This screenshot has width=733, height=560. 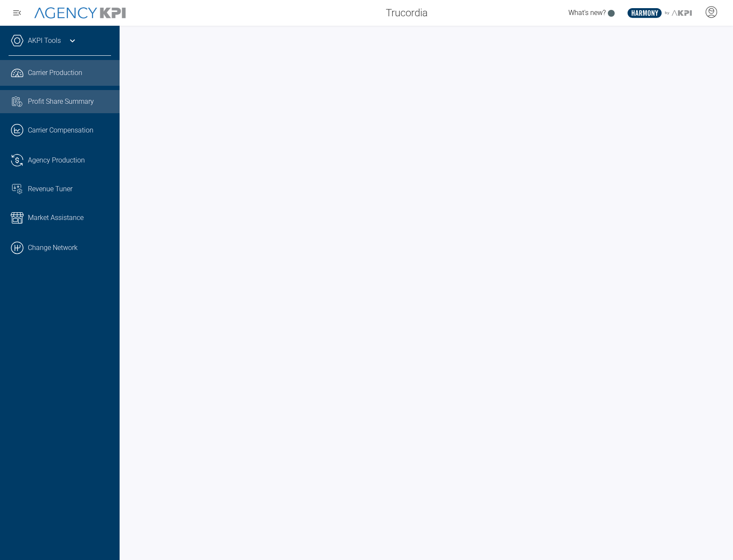 What do you see at coordinates (56, 161) in the screenshot?
I see `span: Agency Production` at bounding box center [56, 161].